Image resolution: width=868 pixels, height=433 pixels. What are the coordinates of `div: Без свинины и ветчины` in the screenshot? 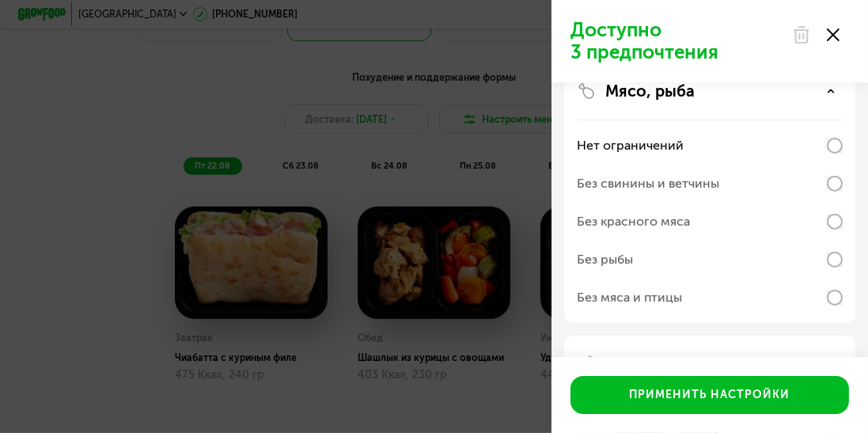 It's located at (648, 184).